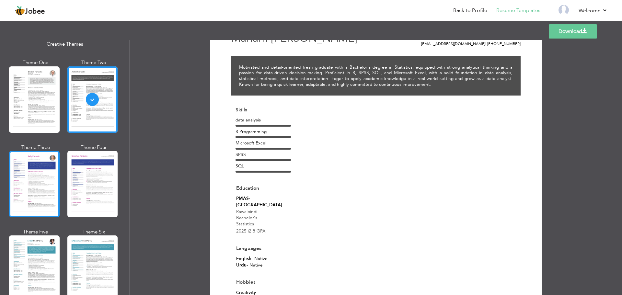 This screenshot has width=622, height=295. Describe the element at coordinates (564, 10) in the screenshot. I see `img: Profile Img` at that location.